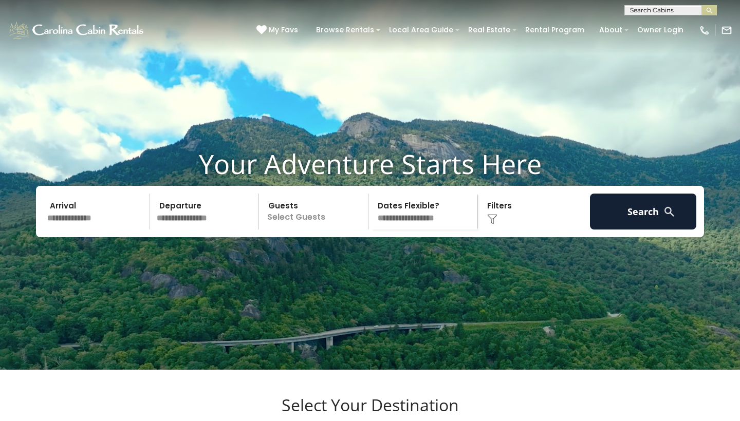 This screenshot has height=421, width=740. What do you see at coordinates (278, 30) in the screenshot?
I see `a: My Favs` at bounding box center [278, 30].